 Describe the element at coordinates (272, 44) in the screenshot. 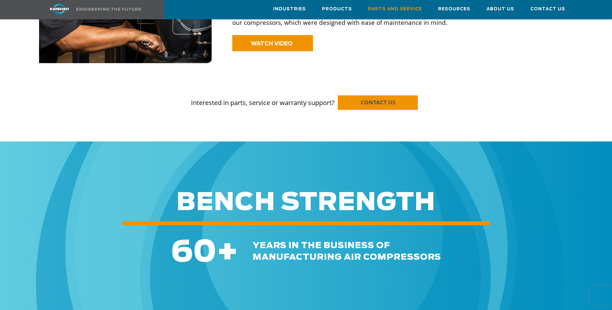

I see `span: WATCH VIDEO` at that location.